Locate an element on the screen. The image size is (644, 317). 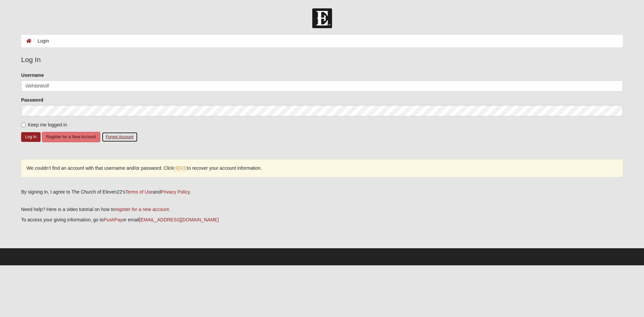
img: Church of Eleven22 Logo is located at coordinates (322, 18).